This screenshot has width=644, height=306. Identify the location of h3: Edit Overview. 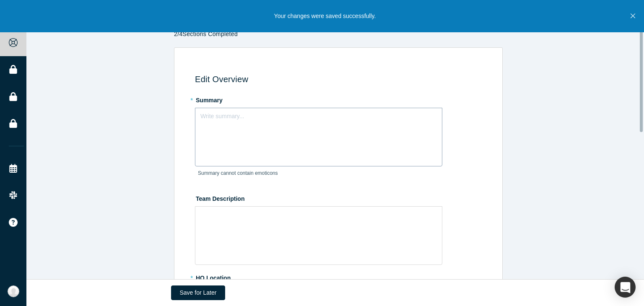
(340, 79).